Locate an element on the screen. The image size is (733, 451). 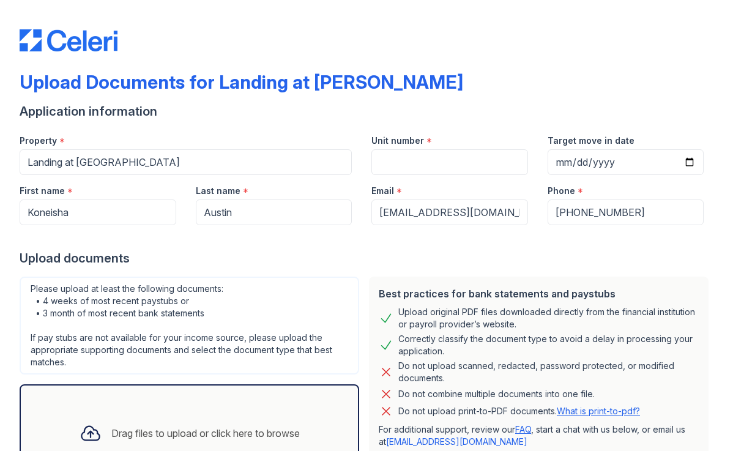
a: What is print-to-pdf? is located at coordinates (598, 410).